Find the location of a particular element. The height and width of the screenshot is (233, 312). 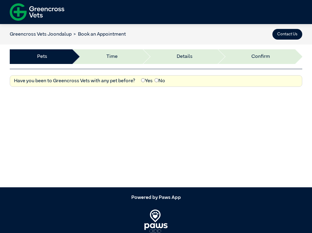

input: Yes is located at coordinates (143, 80).